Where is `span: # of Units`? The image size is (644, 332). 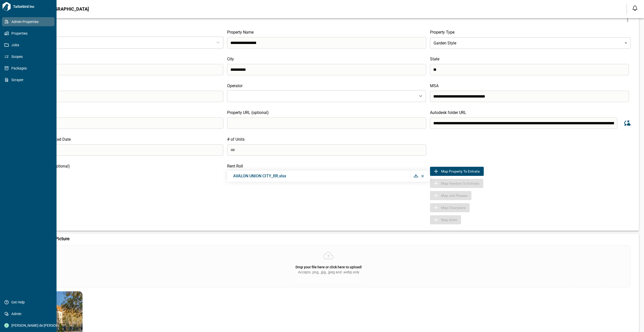 span: # of Units is located at coordinates (236, 139).